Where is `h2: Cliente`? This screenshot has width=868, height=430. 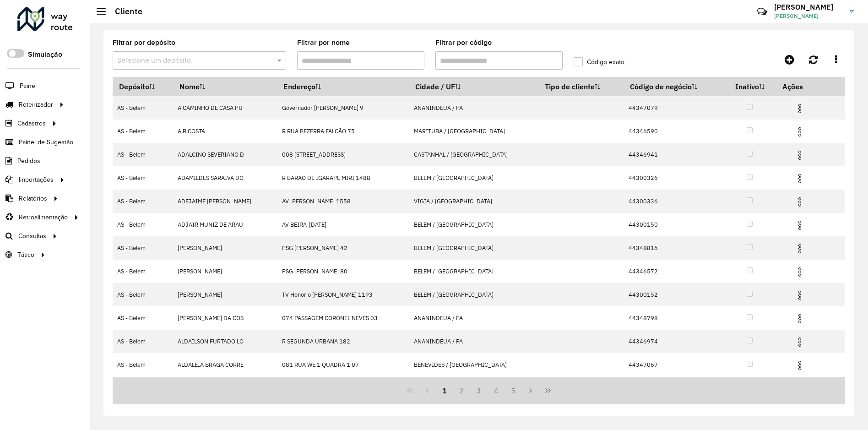
h2: Cliente is located at coordinates (124, 12).